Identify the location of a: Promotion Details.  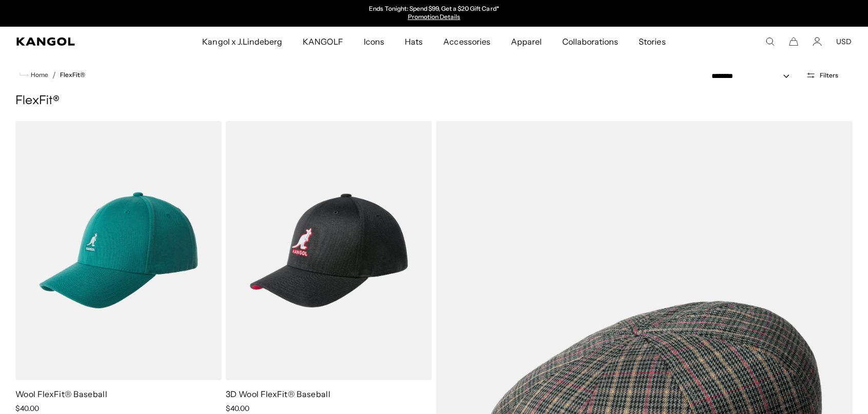
(434, 16).